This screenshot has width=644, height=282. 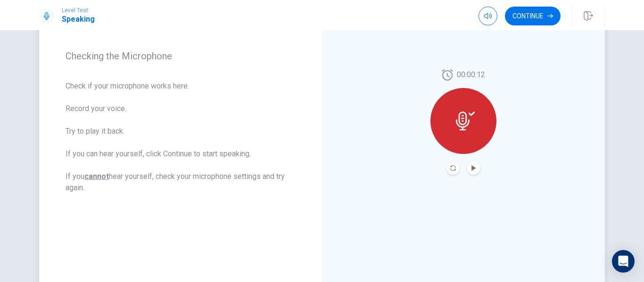 I want to click on u: cannot, so click(x=96, y=176).